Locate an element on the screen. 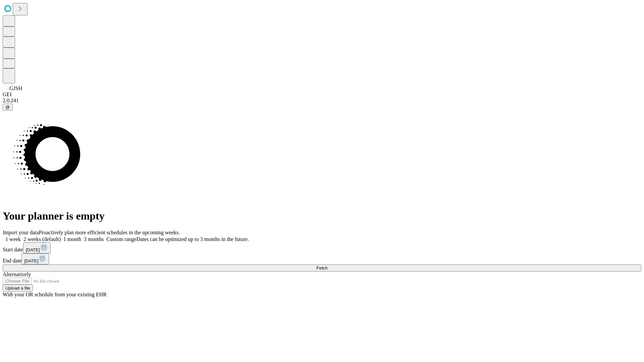 The image size is (644, 362). button: Upload a file is located at coordinates (18, 288).